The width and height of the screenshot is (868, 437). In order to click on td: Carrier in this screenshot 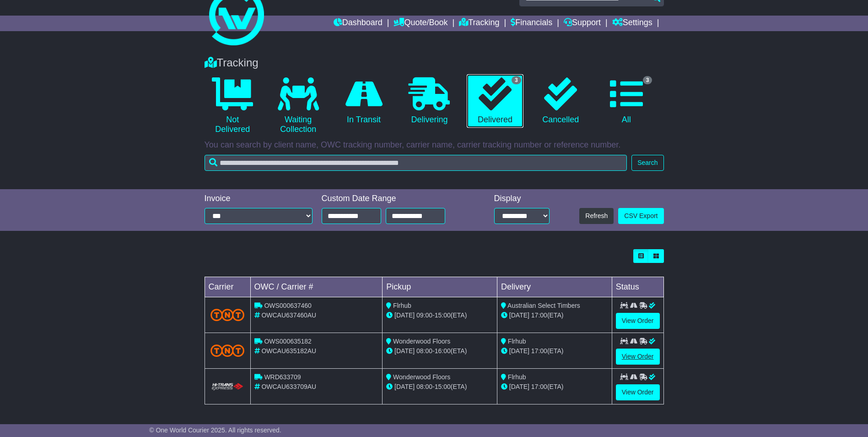, I will do `click(227, 287)`.